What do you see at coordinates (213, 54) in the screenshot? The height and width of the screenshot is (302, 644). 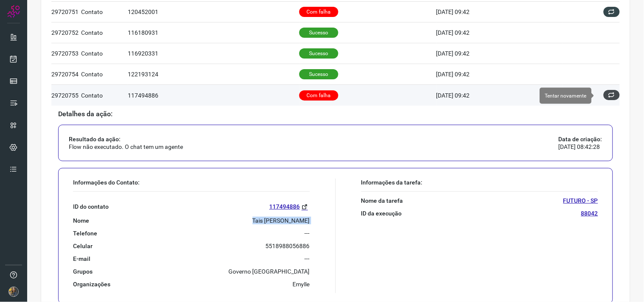 I see `td: 116920331` at bounding box center [213, 54].